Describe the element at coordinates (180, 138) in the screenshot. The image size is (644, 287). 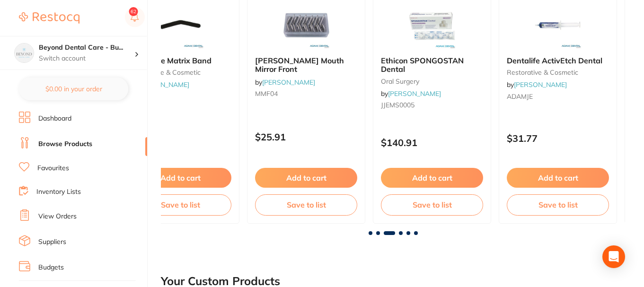
I see `p: $14.91` at that location.